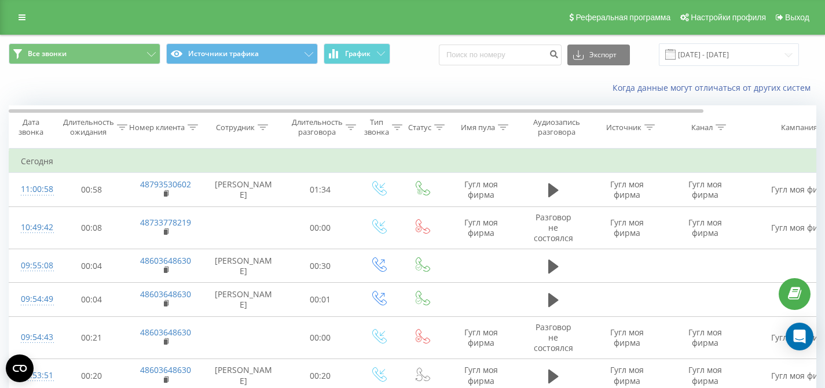 The height and width of the screenshot is (388, 825). What do you see at coordinates (32, 189) in the screenshot?
I see `div: 11:00:58` at bounding box center [32, 189].